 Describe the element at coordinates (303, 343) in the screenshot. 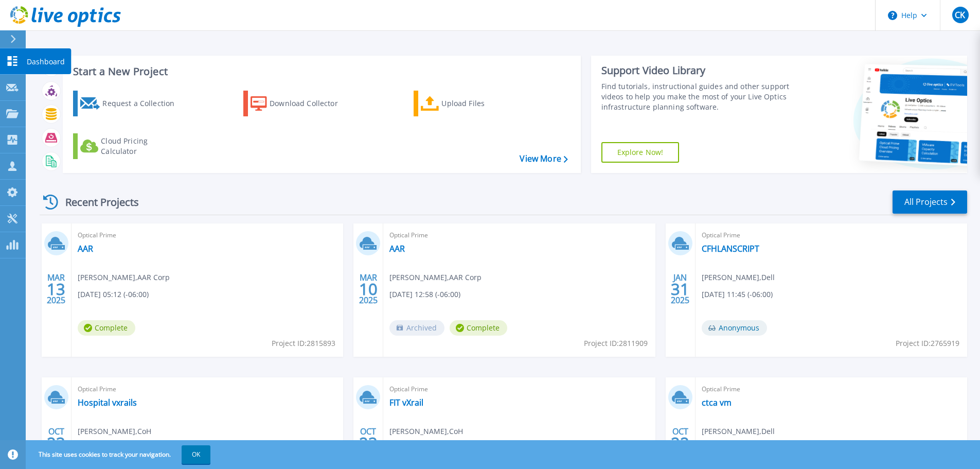

I see `span: Project ID: 2815893` at that location.